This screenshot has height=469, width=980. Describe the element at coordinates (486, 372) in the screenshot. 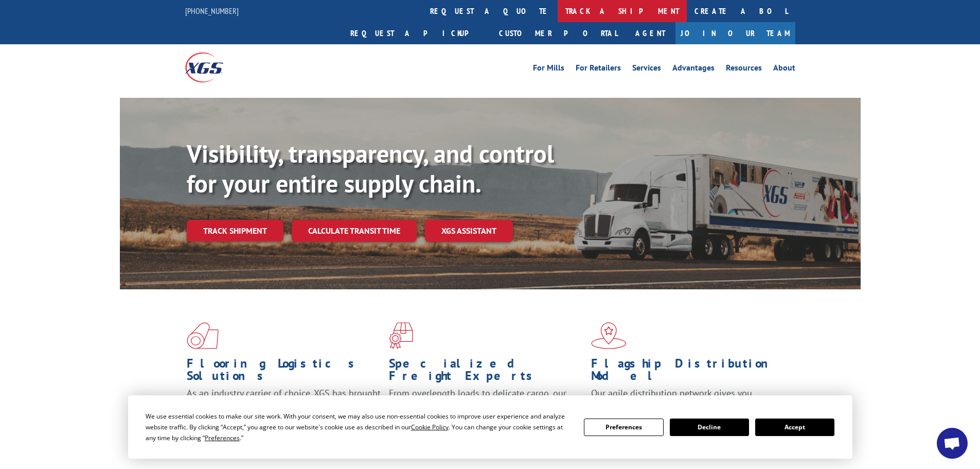

I see `h1: Specialized Freight Experts` at that location.